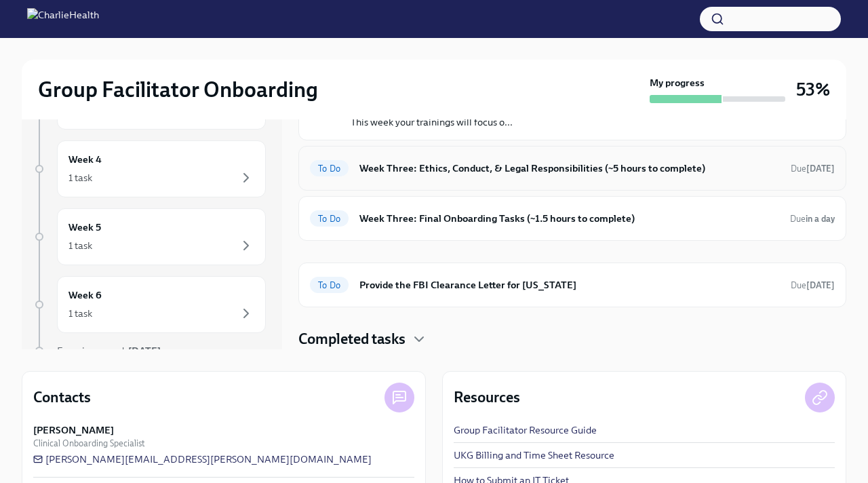  I want to click on h2: Group Facilitator Onboarding, so click(178, 90).